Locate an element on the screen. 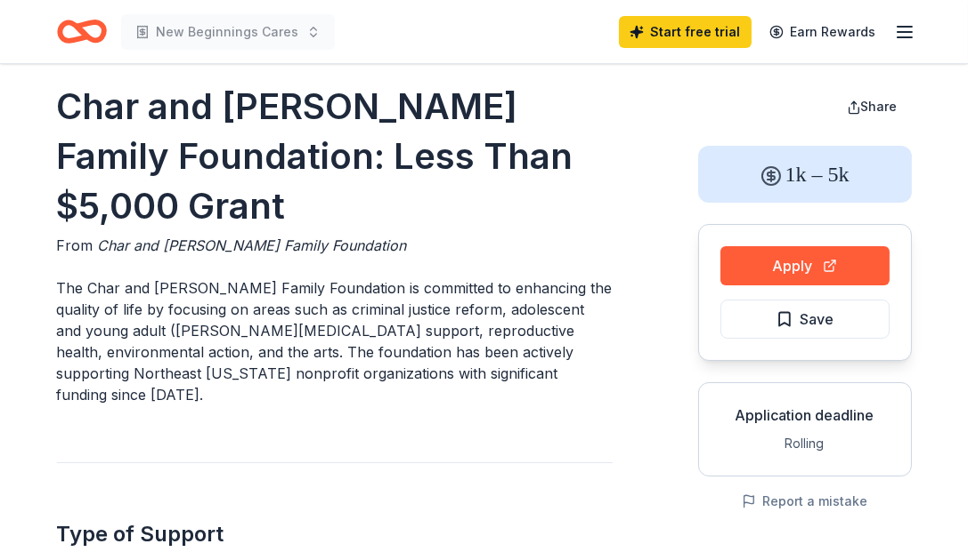 The height and width of the screenshot is (560, 968). a: Start free trial is located at coordinates (685, 32).